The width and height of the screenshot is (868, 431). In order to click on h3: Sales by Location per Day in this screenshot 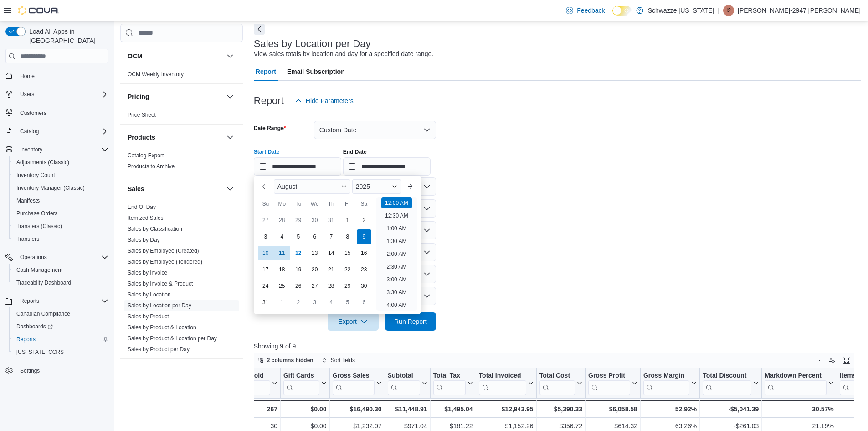, I will do `click(312, 44)`.